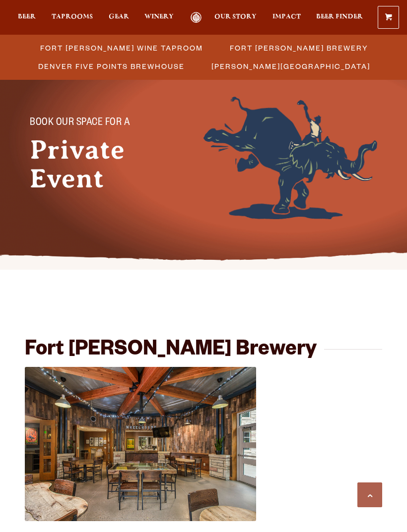 Image resolution: width=407 pixels, height=532 pixels. What do you see at coordinates (235, 17) in the screenshot?
I see `span: Our Story` at bounding box center [235, 17].